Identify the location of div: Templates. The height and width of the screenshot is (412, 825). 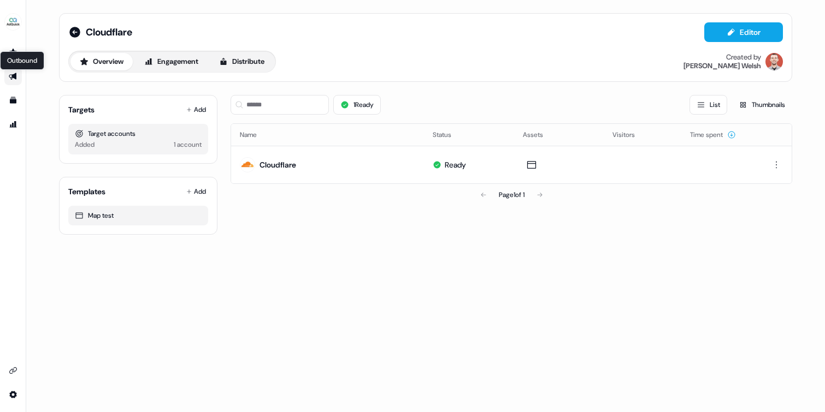
(87, 192).